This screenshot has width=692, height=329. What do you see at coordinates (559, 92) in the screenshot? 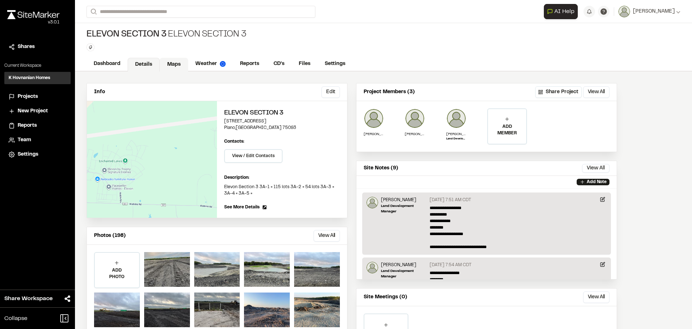
I see `button: Share Project` at bounding box center [559, 92].